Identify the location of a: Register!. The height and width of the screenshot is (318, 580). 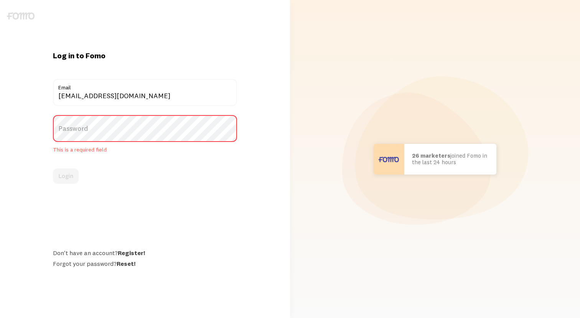
(131, 253).